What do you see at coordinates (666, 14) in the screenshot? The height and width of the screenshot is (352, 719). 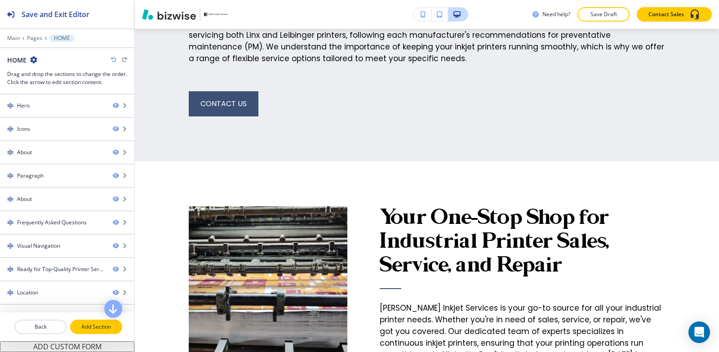 I see `p: Contact Sales` at bounding box center [666, 14].